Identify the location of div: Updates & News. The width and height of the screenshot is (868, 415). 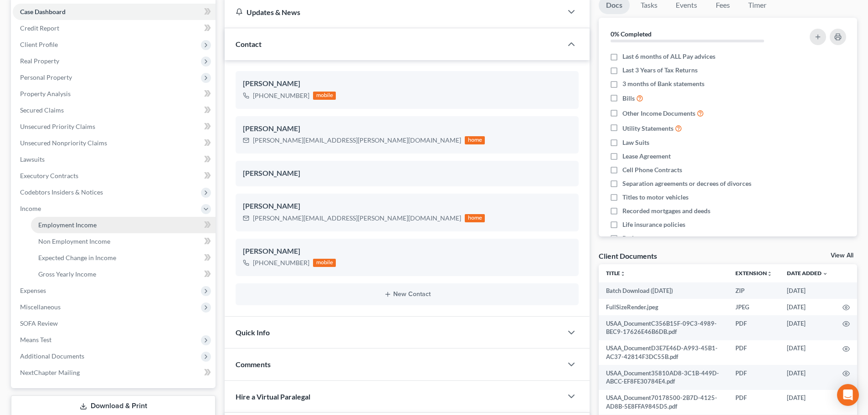
(393, 12).